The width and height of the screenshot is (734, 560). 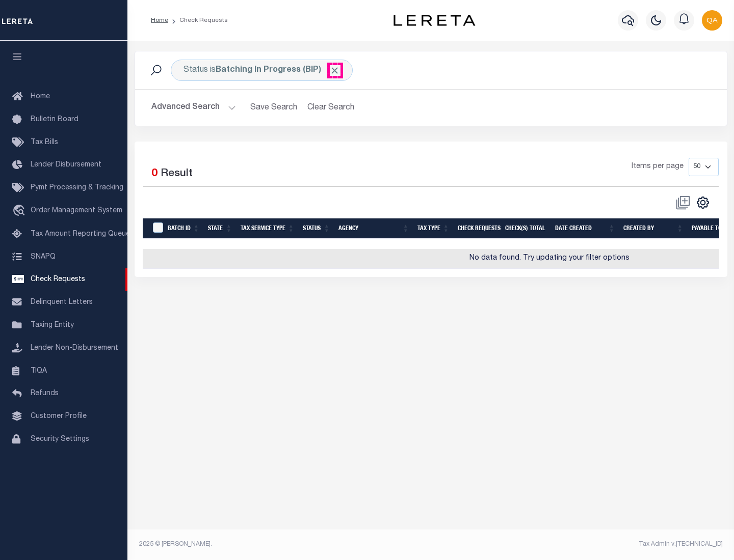 I want to click on span: Click to Remove, so click(x=334, y=71).